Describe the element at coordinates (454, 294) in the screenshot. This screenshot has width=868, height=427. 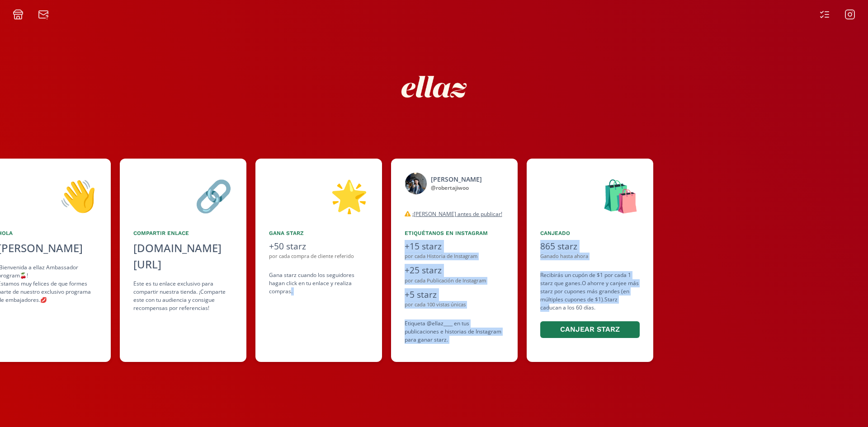
I see `div: +5 starz` at that location.